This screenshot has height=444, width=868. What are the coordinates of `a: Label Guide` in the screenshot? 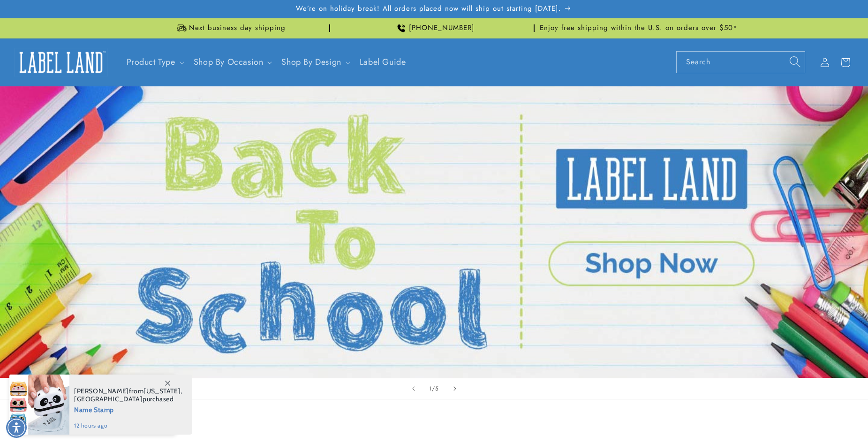 It's located at (383, 62).